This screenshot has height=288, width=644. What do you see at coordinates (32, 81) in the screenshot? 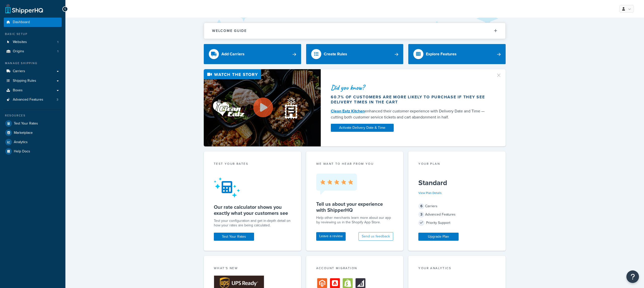
I see `li: Shipping Rules` at bounding box center [32, 81].